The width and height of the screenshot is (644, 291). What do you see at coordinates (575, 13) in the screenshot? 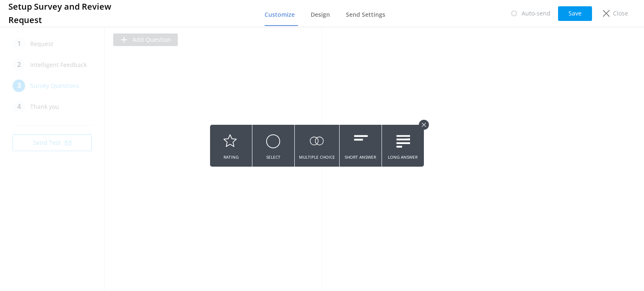
I see `button: Save` at bounding box center [575, 13].